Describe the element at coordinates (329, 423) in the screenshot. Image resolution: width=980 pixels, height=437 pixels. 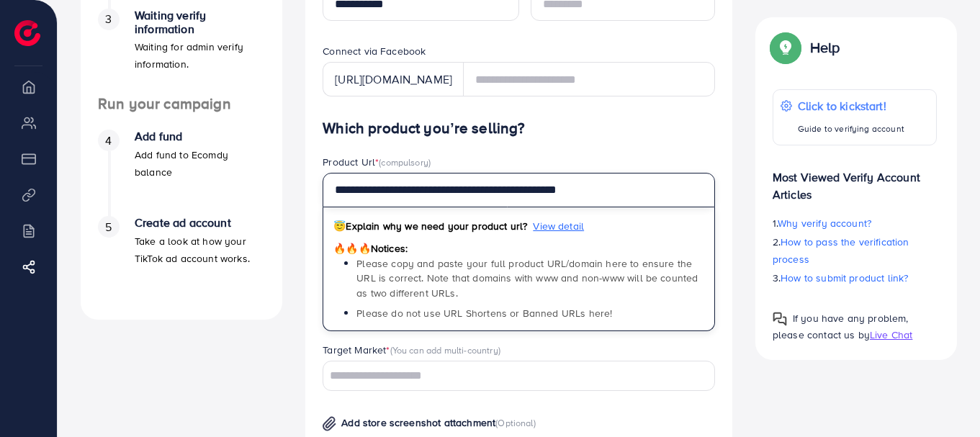
I see `img: img` at that location.